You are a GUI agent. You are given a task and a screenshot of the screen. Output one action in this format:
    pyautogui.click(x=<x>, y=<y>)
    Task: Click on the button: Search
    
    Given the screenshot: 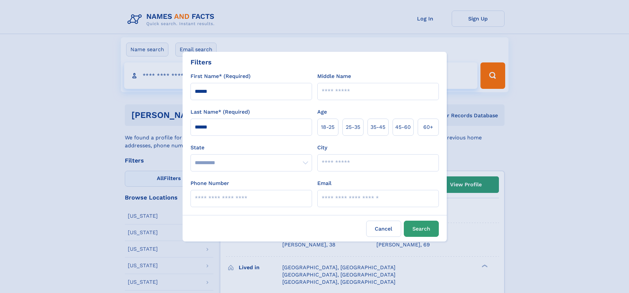 What is the action you would take?
    pyautogui.click(x=422, y=229)
    